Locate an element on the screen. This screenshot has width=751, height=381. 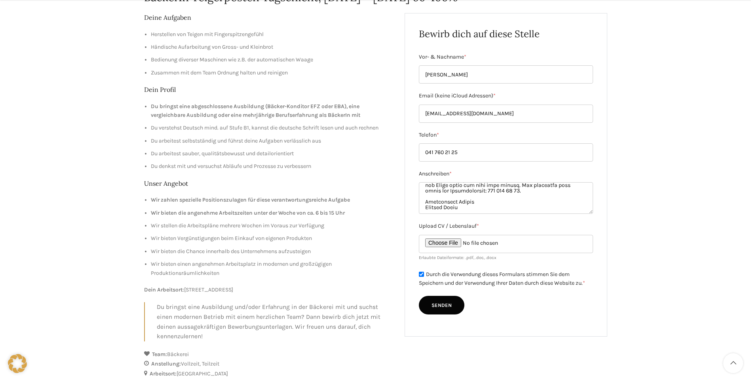
h2: Bewirb dich auf diese Stelle is located at coordinates (506, 34).